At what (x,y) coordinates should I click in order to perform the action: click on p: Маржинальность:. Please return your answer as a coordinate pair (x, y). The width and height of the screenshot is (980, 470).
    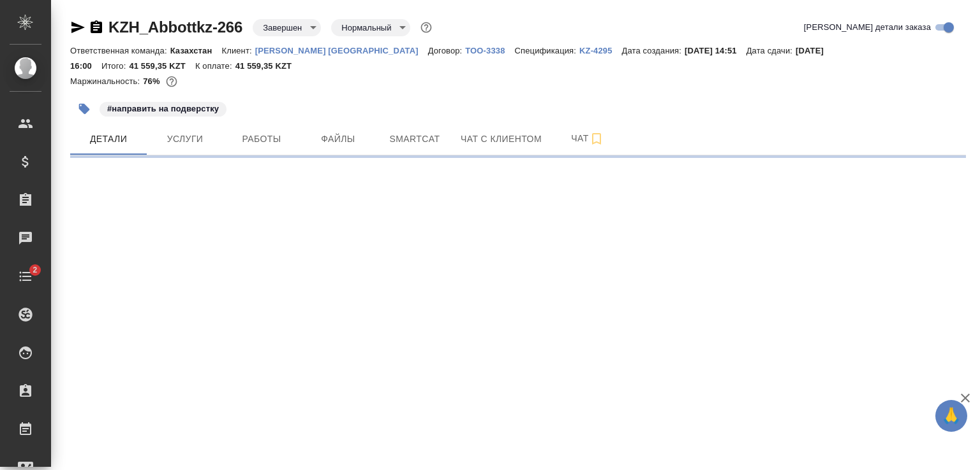
    Looking at the image, I should click on (106, 81).